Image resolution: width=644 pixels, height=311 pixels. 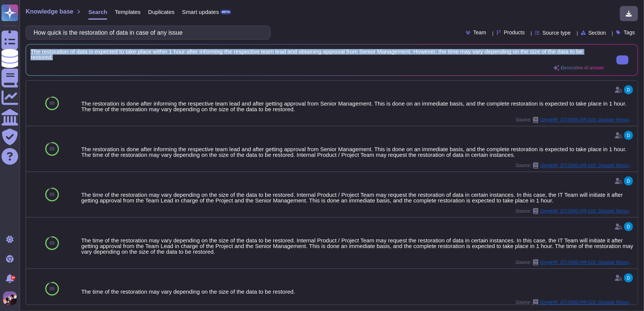 What do you see at coordinates (146, 33) in the screenshot?
I see `input: Search a question or template...` at bounding box center [146, 33].